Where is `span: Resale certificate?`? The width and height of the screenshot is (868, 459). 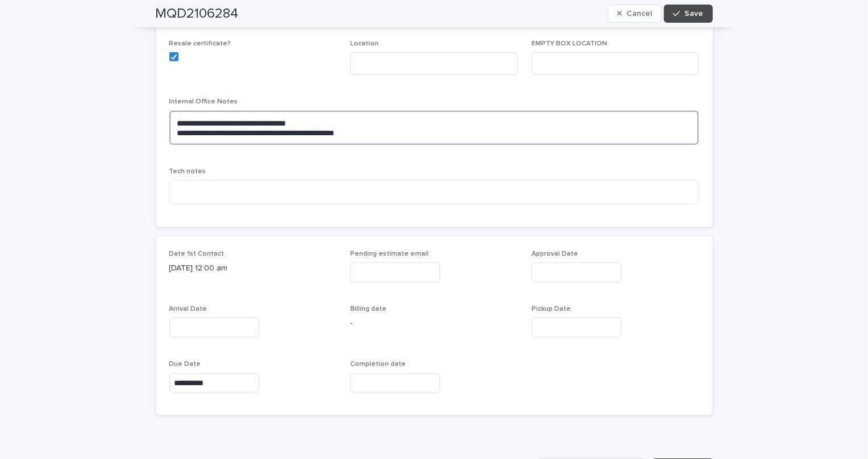
span: Resale certificate? is located at coordinates (200, 43).